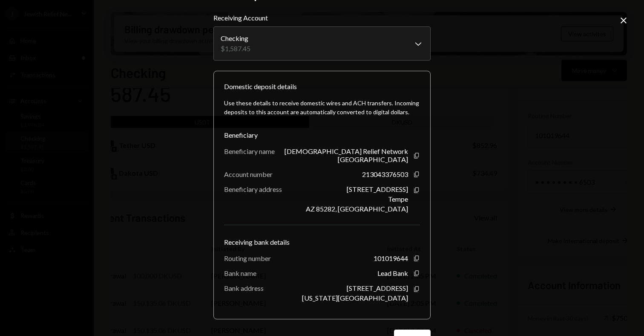 The height and width of the screenshot is (336, 644). I want to click on div: Domestic deposit details, so click(260, 87).